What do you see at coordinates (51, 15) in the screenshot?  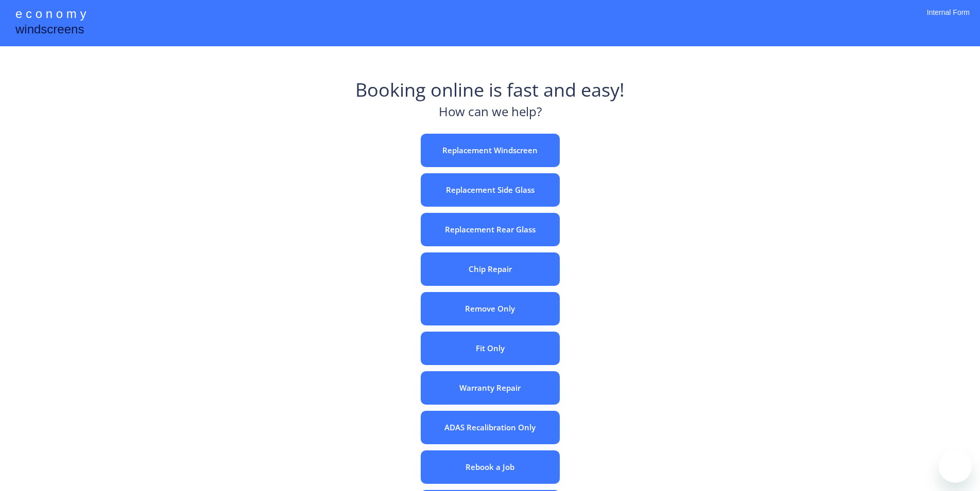 I see `div: e c o n o m y` at bounding box center [51, 15].